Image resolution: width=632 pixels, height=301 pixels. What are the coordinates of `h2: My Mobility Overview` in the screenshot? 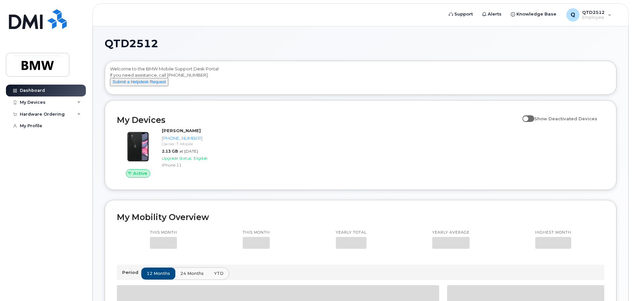 It's located at (360, 217).